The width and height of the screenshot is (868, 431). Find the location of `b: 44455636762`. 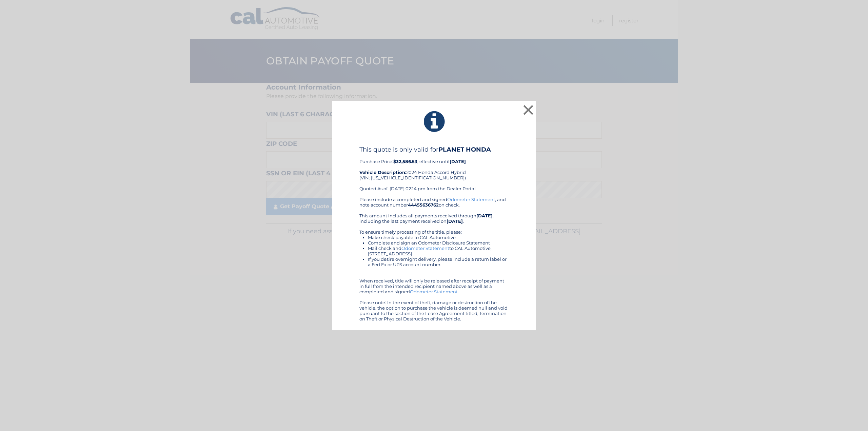

b: 44455636762 is located at coordinates (423, 205).